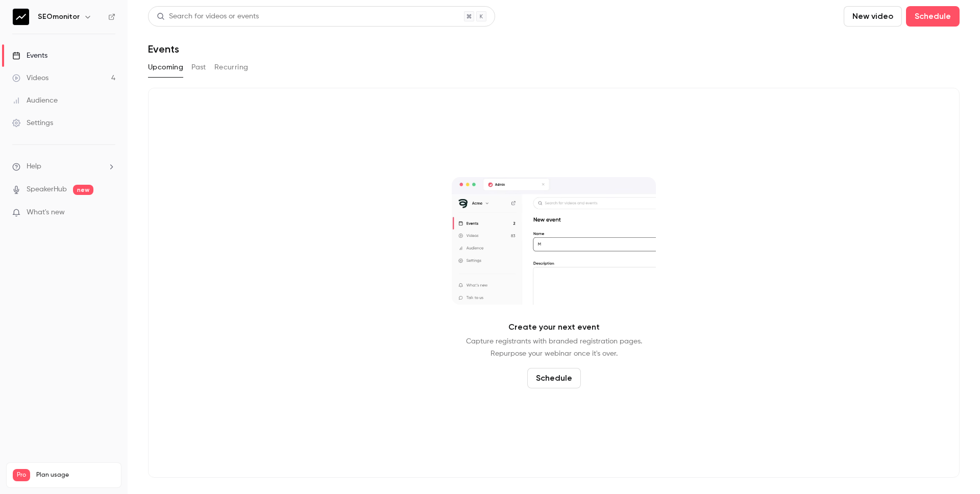 The image size is (980, 494). Describe the element at coordinates (83, 190) in the screenshot. I see `span: new` at that location.